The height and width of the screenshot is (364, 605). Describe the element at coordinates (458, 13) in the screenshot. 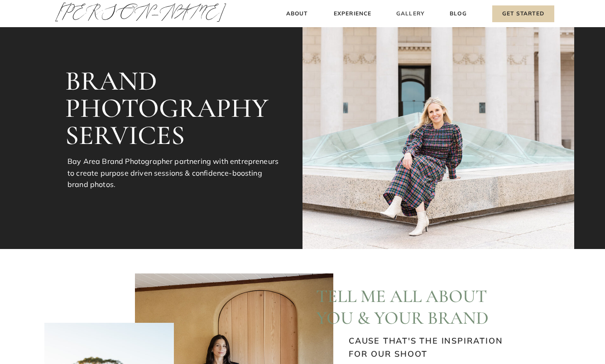

I see `h3: Blog` at that location.